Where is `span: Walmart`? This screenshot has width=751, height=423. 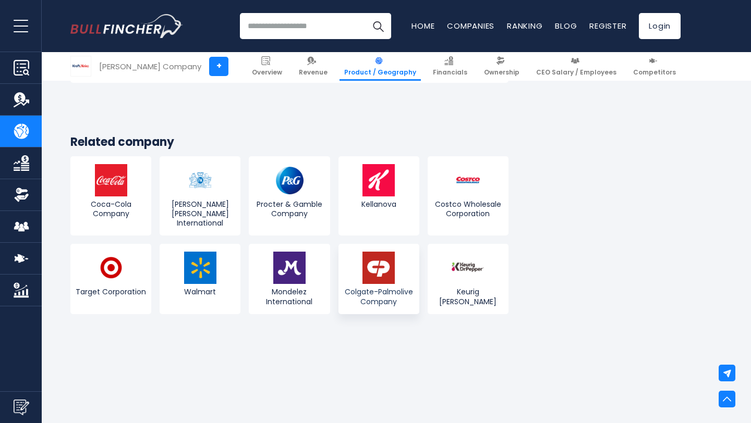 span: Walmart is located at coordinates (200, 292).